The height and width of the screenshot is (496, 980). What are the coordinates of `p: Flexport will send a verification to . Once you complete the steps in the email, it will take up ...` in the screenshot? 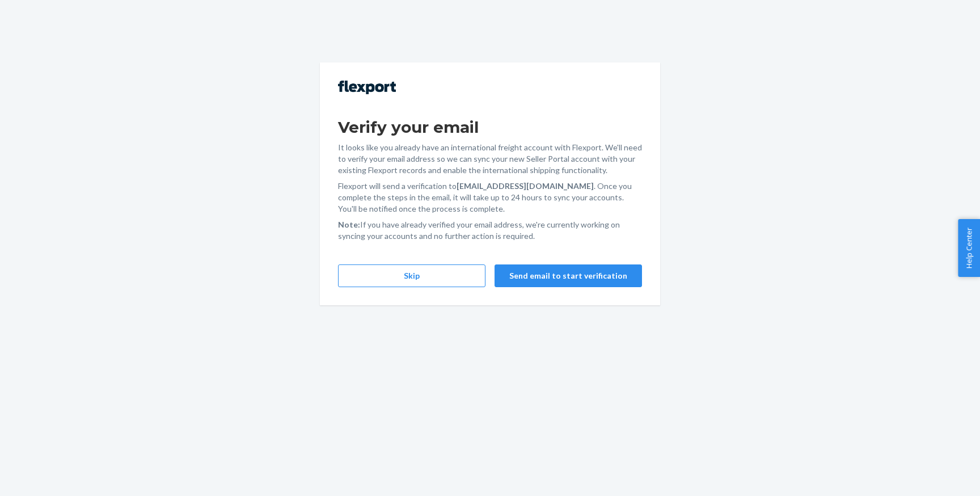 It's located at (490, 198).